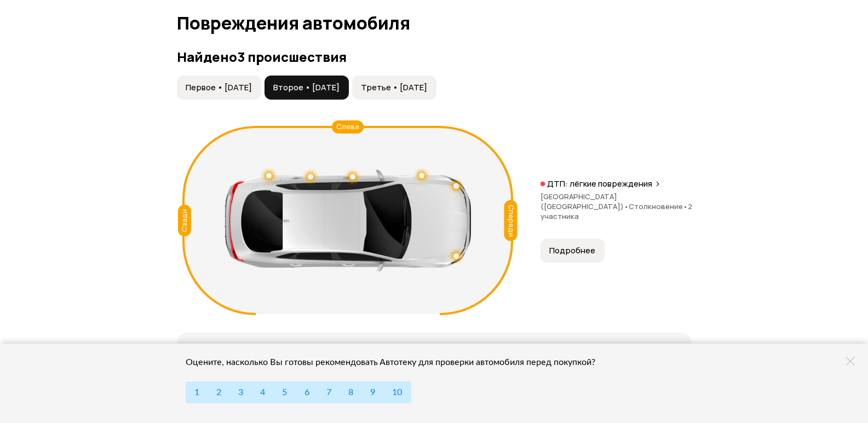 The image size is (868, 423). What do you see at coordinates (373, 393) in the screenshot?
I see `span: 9` at bounding box center [373, 393].